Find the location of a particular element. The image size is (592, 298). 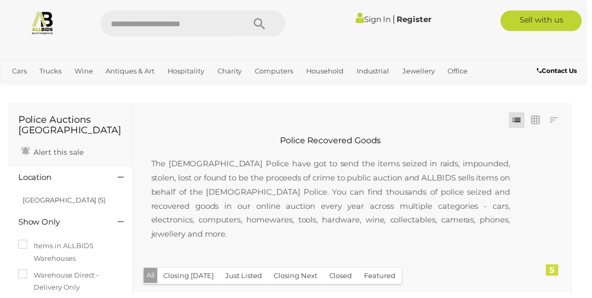

a: Sell with us is located at coordinates (546, 21).